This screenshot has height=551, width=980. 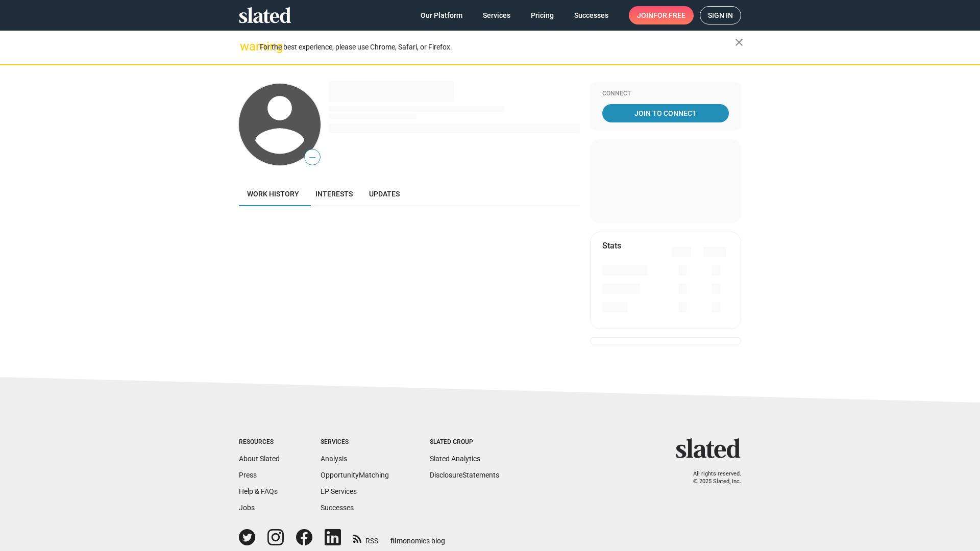 What do you see at coordinates (258, 491) in the screenshot?
I see `a: Help & FAQs` at bounding box center [258, 491].